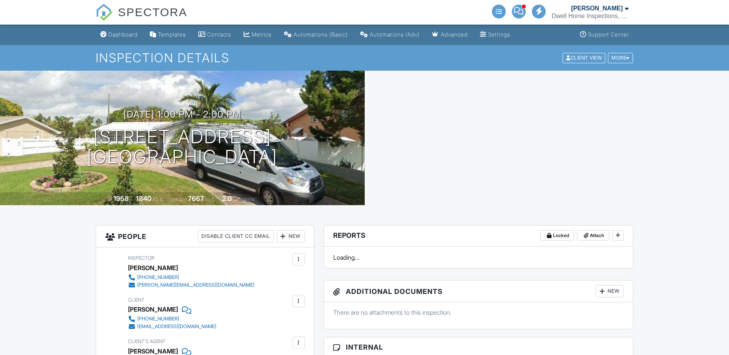 Image resolution: width=729 pixels, height=355 pixels. What do you see at coordinates (215, 35) in the screenshot?
I see `a: Contacts` at bounding box center [215, 35].